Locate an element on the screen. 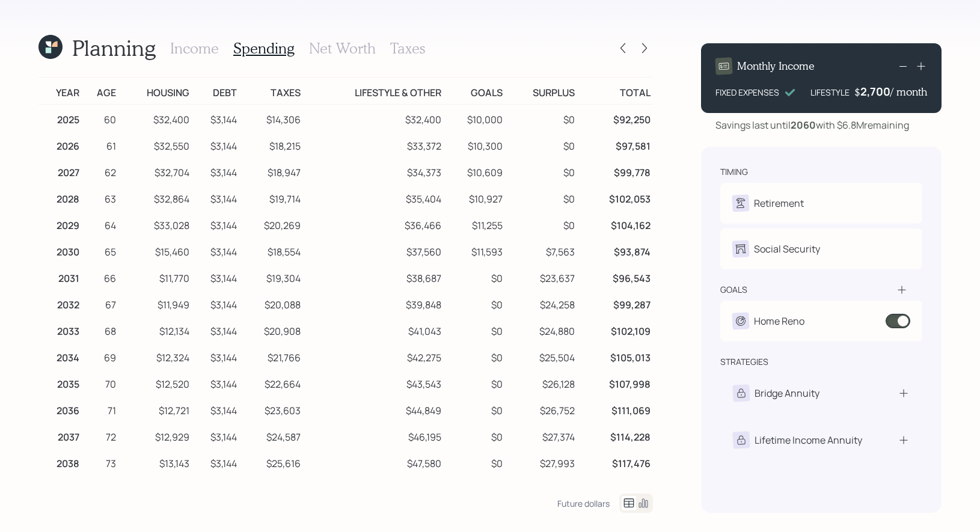 This screenshot has height=532, width=980. td: $12,929 is located at coordinates (155, 435).